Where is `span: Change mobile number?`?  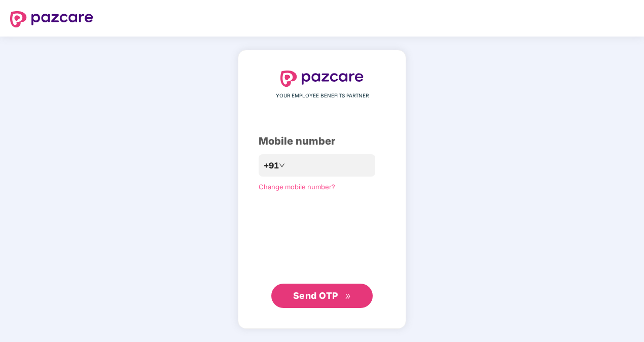
span: Change mobile number? is located at coordinates (297, 187).